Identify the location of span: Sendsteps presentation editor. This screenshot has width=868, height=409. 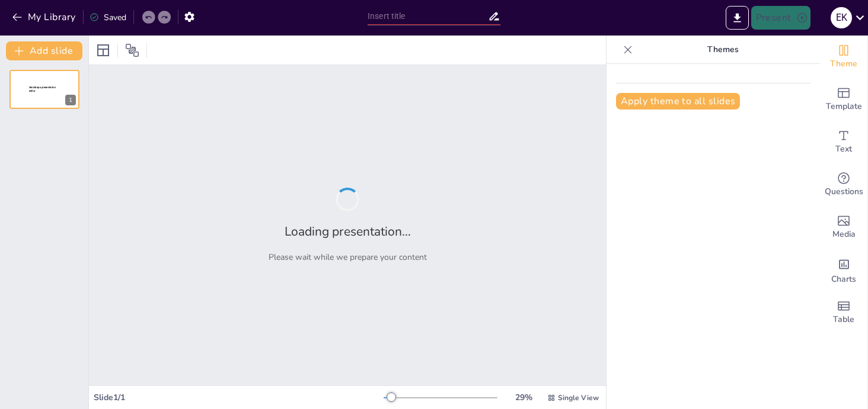
(42, 89).